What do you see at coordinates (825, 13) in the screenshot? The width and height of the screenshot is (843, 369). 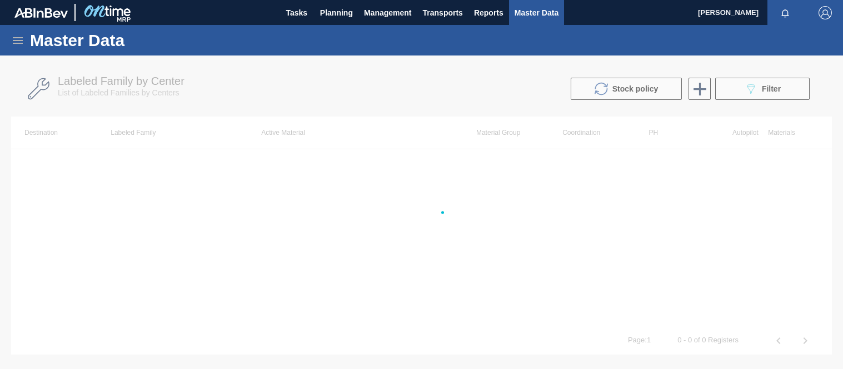 I see `img: Logout` at bounding box center [825, 13].